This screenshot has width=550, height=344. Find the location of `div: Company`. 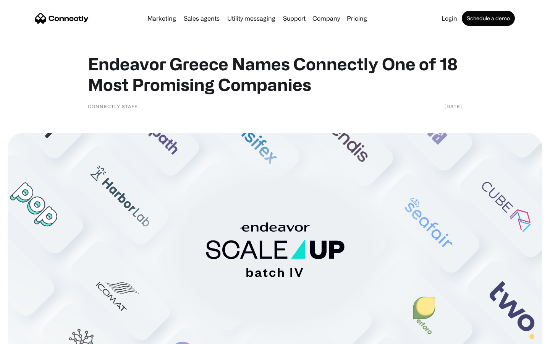

div: Company is located at coordinates (326, 18).